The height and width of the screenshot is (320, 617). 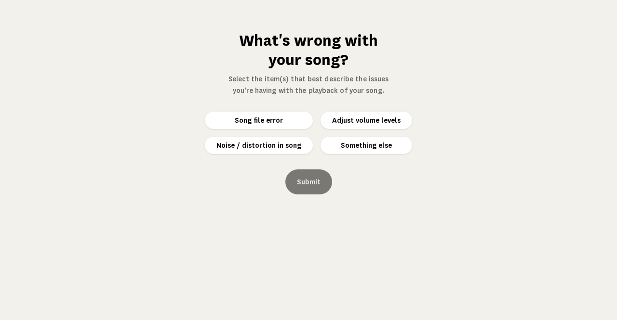 I want to click on button: Noise / distortion in song, so click(x=259, y=145).